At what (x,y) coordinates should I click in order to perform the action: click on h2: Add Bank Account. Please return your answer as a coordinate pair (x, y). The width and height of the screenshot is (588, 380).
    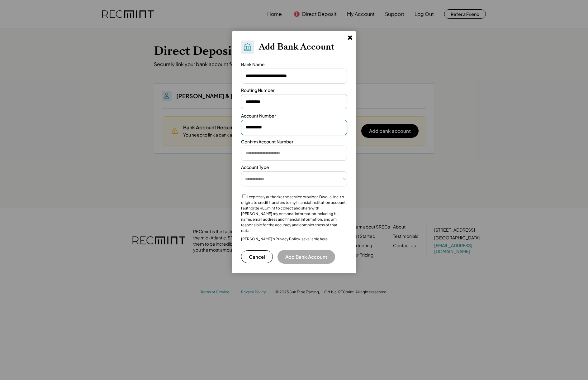
    Looking at the image, I should click on (296, 47).